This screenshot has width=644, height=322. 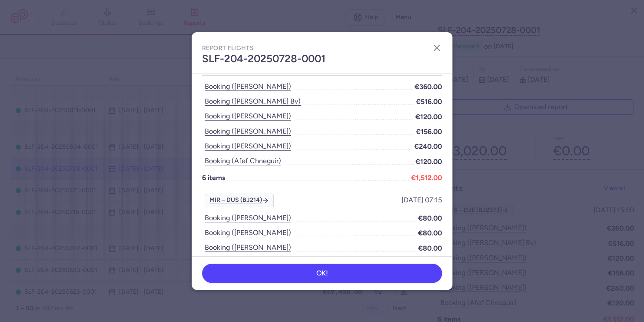 I want to click on h4: SLF-204-20250728-0001, so click(x=322, y=59).